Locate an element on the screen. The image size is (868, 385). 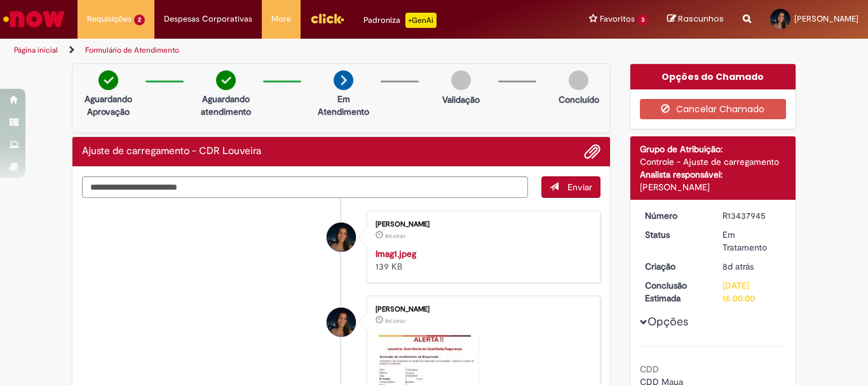
a: Página inicial is located at coordinates (36, 50).